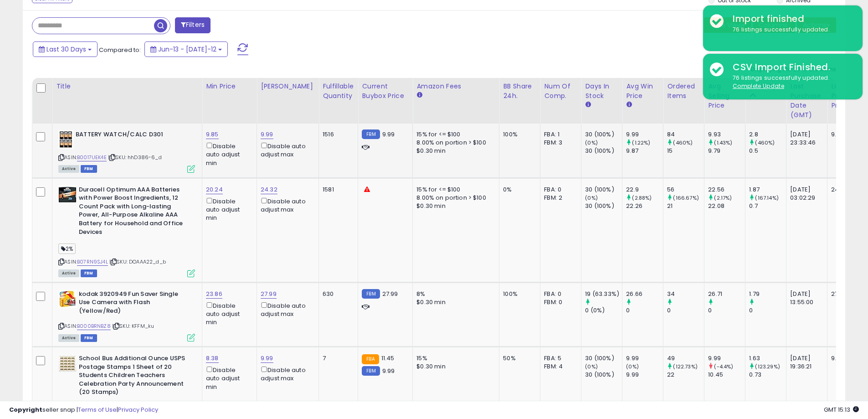 The width and height of the screenshot is (868, 419). What do you see at coordinates (94, 326) in the screenshot?
I see `a: B000BRNBZ8` at bounding box center [94, 326].